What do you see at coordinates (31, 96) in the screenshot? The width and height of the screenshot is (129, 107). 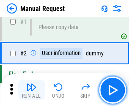 I see `div: Run All` at bounding box center [31, 96].